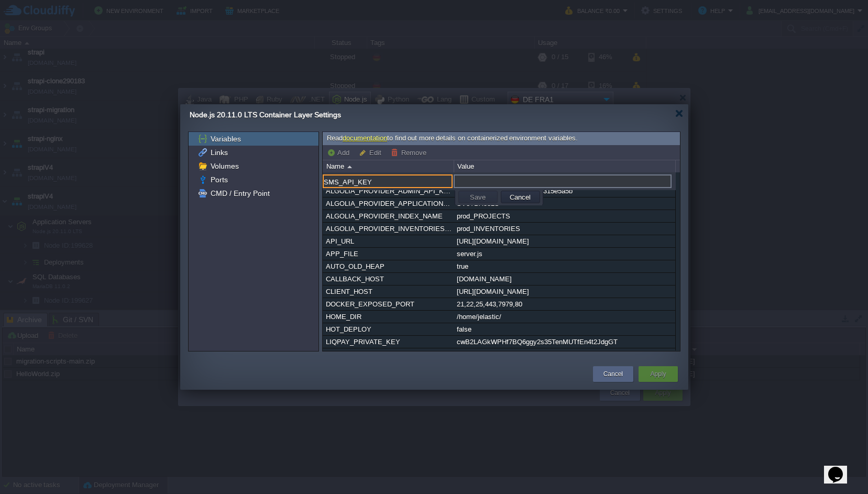 The width and height of the screenshot is (868, 494). Describe the element at coordinates (219, 152) in the screenshot. I see `span: Links` at that location.